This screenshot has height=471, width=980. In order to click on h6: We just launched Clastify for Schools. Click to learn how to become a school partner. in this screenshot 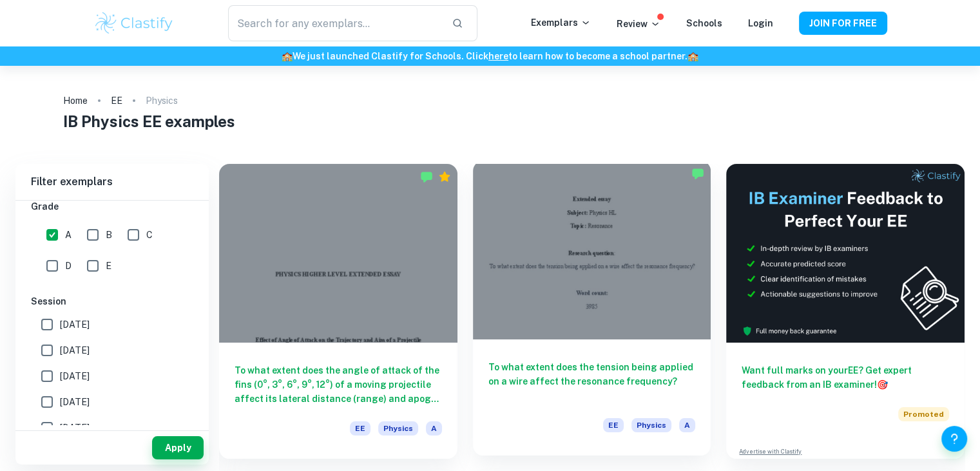, I will do `click(490, 56)`.